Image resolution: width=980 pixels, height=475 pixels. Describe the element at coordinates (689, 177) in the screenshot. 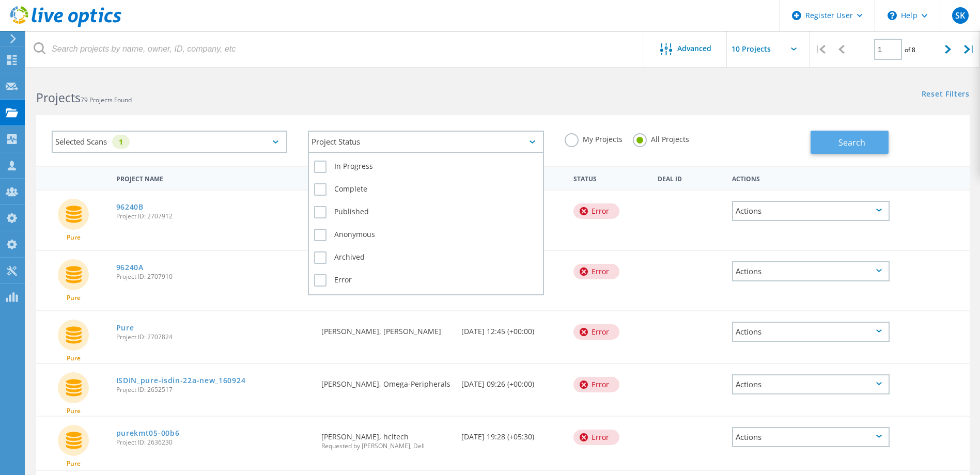

I see `div: Deal Id` at that location.